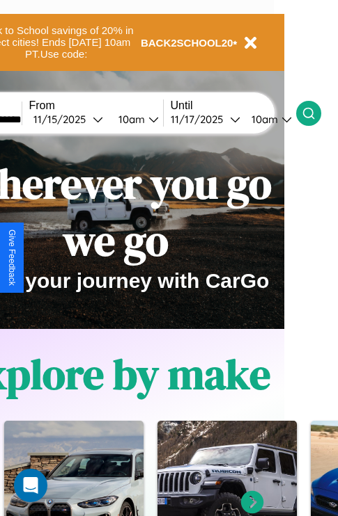 The height and width of the screenshot is (516, 338). Describe the element at coordinates (12, 258) in the screenshot. I see `div: Give Feedback` at that location.